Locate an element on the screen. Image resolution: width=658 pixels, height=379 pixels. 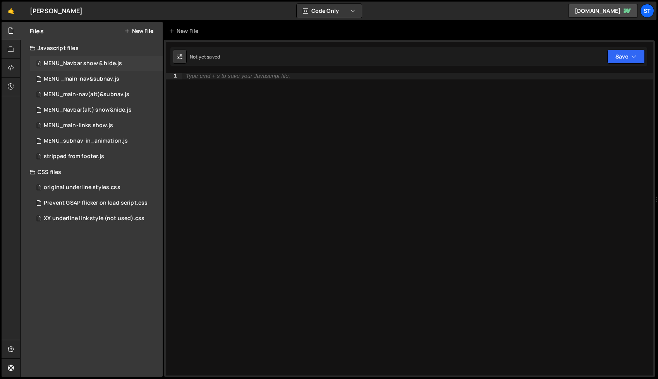
div: 16445/46581.css is located at coordinates (96, 218).